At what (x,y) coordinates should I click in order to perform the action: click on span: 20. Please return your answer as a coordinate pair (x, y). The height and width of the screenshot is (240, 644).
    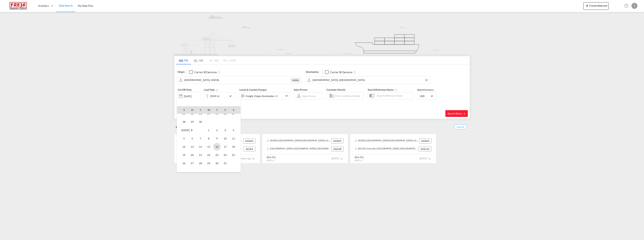
    Looking at the image, I should click on (193, 155).